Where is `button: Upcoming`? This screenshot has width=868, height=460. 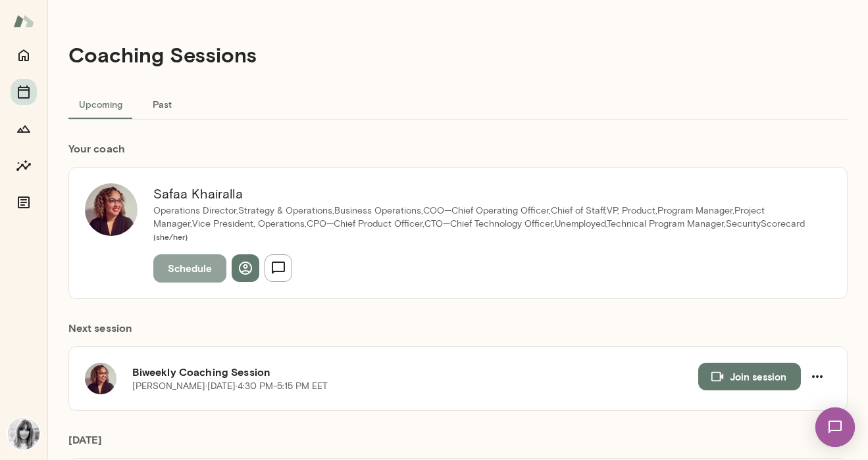
button: Upcoming is located at coordinates (101, 104).